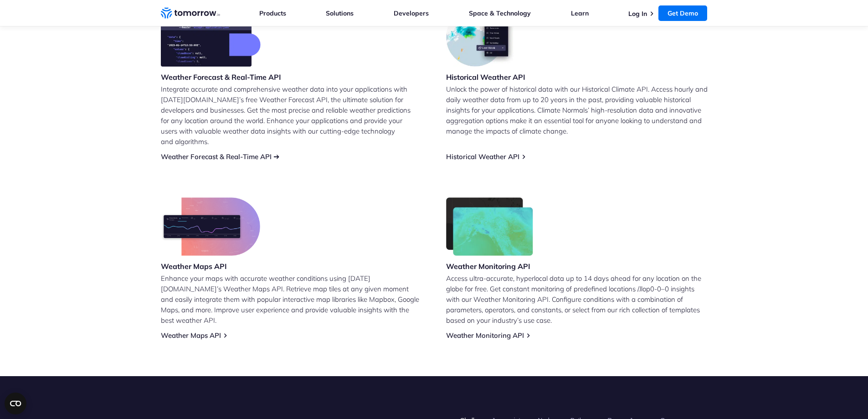 The width and height of the screenshot is (868, 419). Describe the element at coordinates (485, 335) in the screenshot. I see `a: Weather Monitoring API` at that location.